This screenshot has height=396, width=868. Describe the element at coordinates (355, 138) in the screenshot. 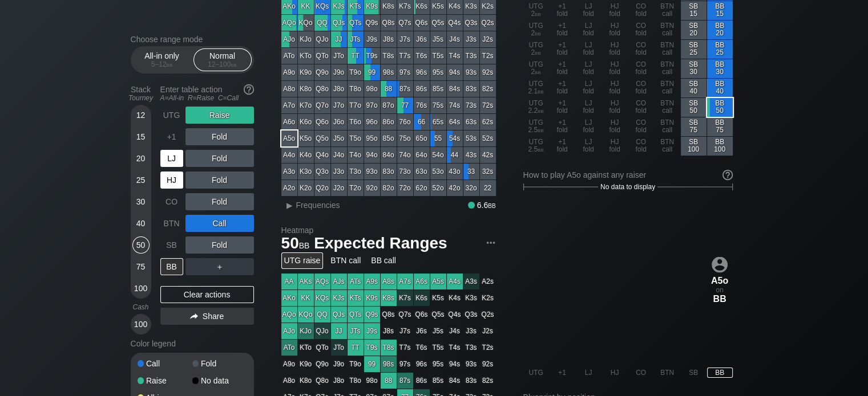

I see `div: T5o` at that location.